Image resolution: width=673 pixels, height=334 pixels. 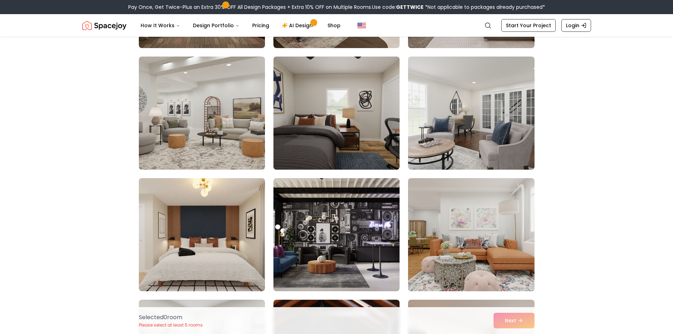 What do you see at coordinates (471, 235) in the screenshot?
I see `img: Room room-12` at bounding box center [471, 235].